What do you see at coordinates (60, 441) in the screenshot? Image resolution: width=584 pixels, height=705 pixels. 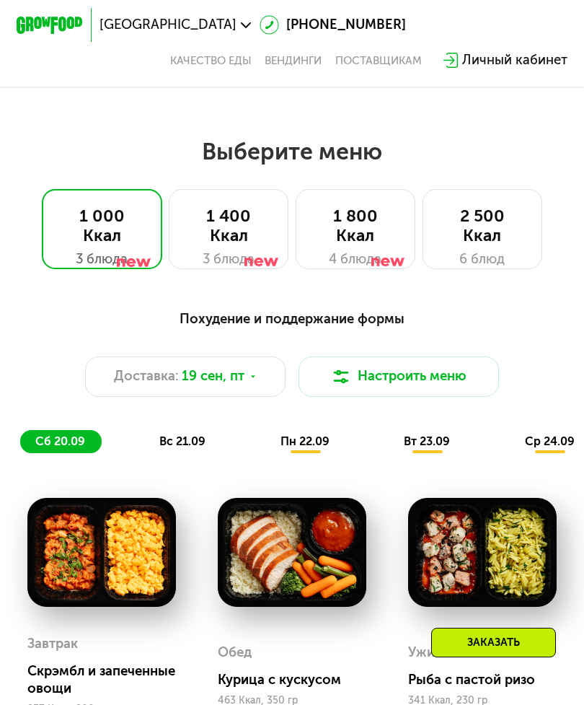 I see `span: сб 20.09` at bounding box center [60, 441].